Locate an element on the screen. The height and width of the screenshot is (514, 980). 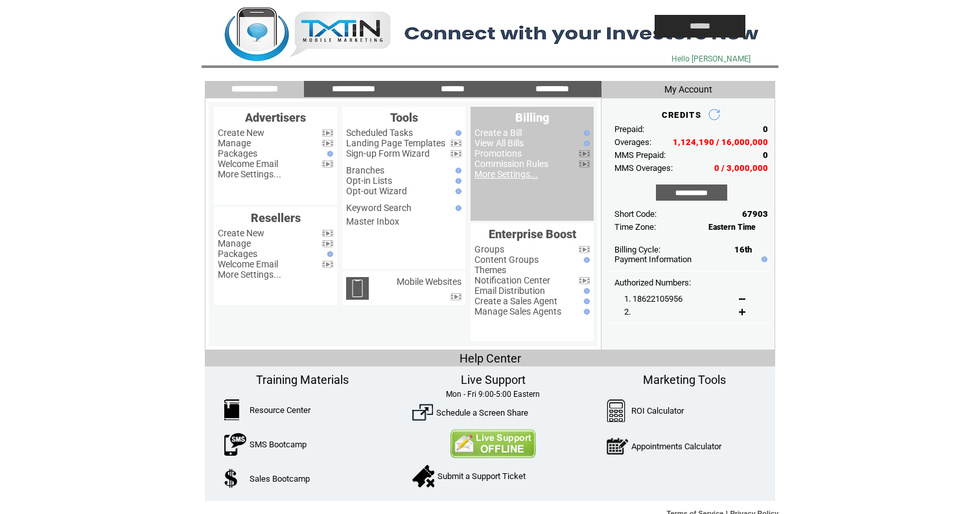
a: Opt-in Lists is located at coordinates (369, 181).